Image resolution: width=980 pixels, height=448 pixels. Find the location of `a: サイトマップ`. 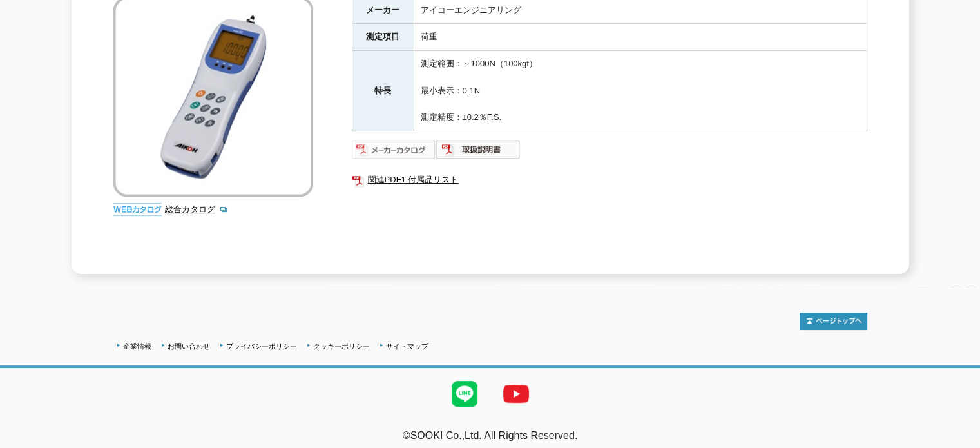

a: サイトマップ is located at coordinates (407, 346).